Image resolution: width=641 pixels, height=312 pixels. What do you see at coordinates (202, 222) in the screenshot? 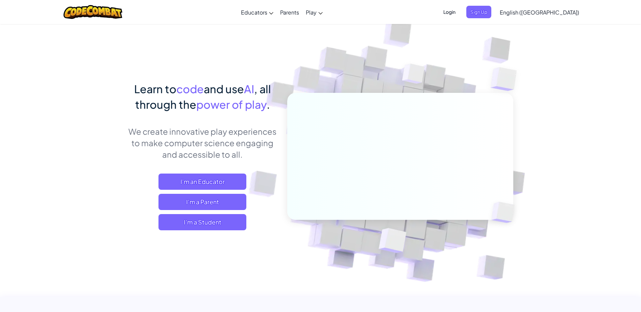
I see `button: I'm a Student` at bounding box center [202, 222].